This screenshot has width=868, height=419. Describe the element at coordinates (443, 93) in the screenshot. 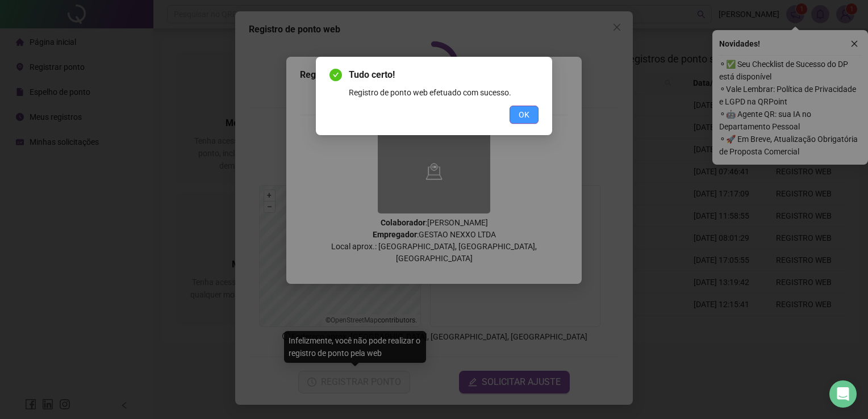

I see `div: Registro de ponto web efetuado com sucesso.` at that location.